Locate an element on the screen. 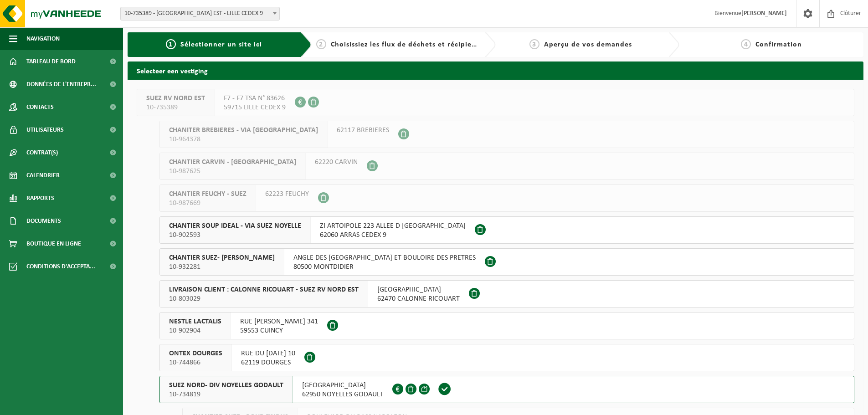  span: SUEZ RV NORD EST is located at coordinates (175, 98).